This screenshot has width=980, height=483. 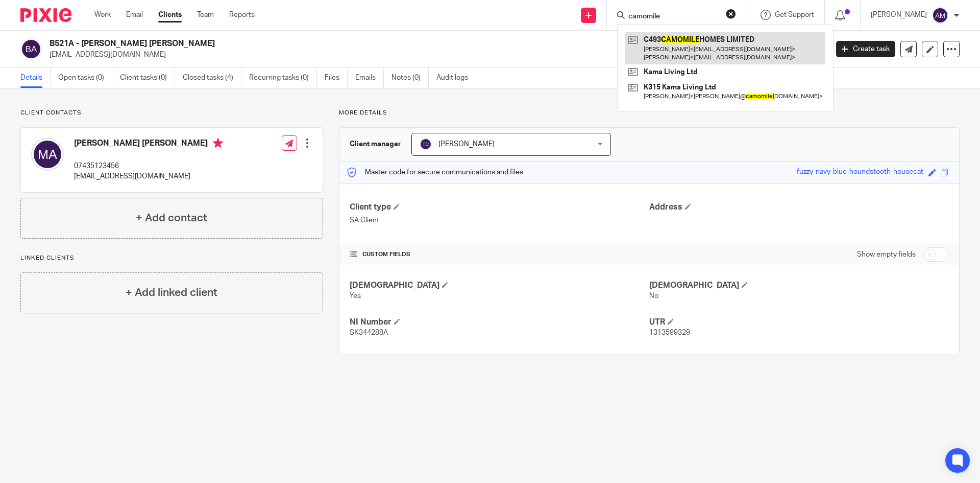 I want to click on span: 1313599329, so click(x=670, y=332).